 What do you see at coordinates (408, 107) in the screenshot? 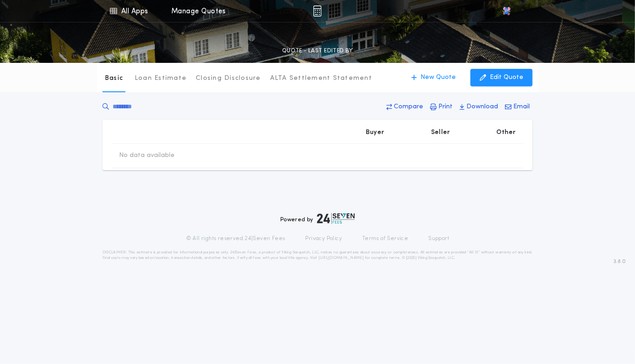
I see `p: Compare` at bounding box center [408, 107].